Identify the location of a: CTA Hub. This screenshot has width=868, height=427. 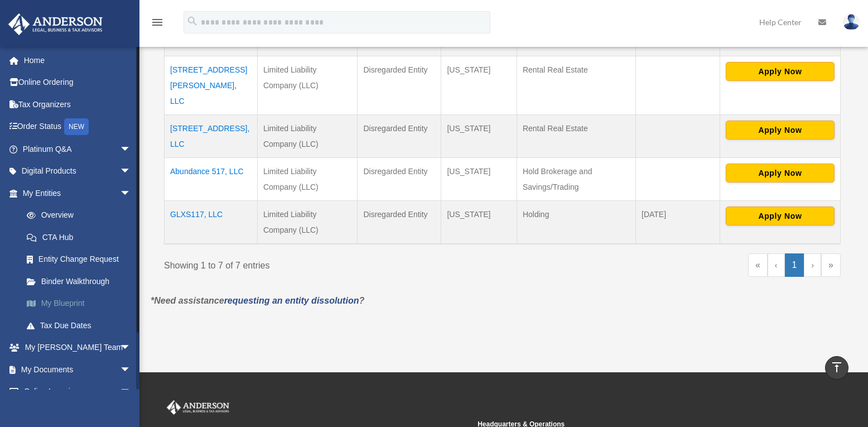
(81, 237).